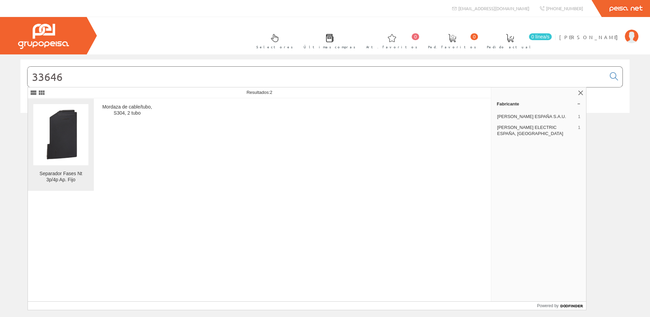 The width and height of the screenshot is (650, 317). What do you see at coordinates (510, 47) in the screenshot?
I see `span: Pedido actual` at bounding box center [510, 47].